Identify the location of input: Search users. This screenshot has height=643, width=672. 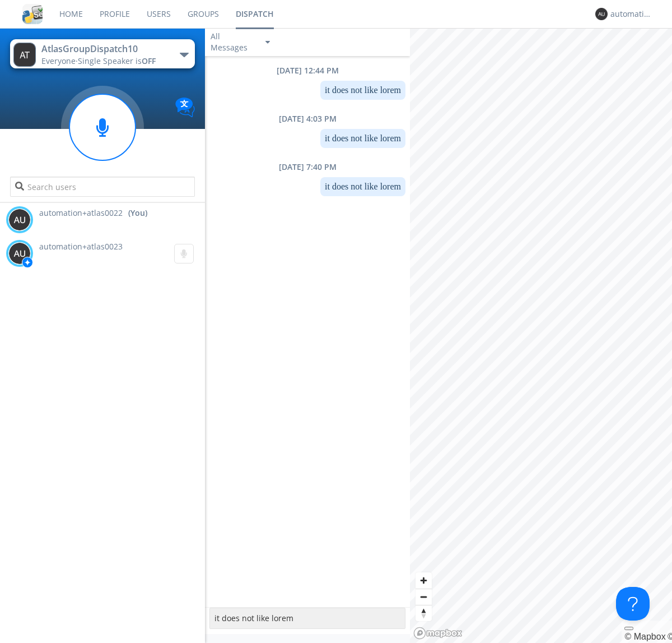
(102, 186).